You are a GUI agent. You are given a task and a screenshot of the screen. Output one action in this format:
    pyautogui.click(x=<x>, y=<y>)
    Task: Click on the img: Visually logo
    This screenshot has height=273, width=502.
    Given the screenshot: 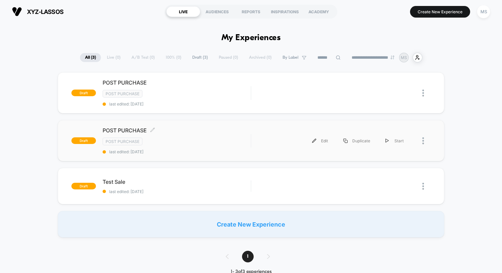 What is the action you would take?
    pyautogui.click(x=17, y=12)
    